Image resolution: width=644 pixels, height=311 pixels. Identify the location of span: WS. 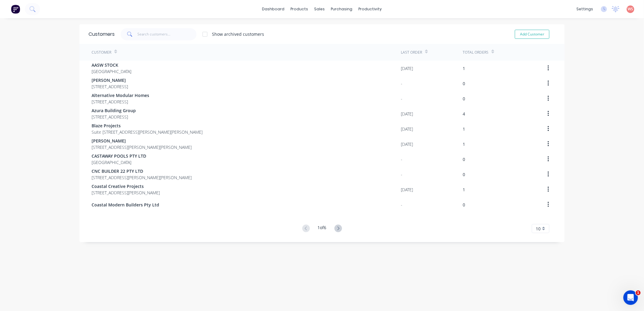
(630, 9).